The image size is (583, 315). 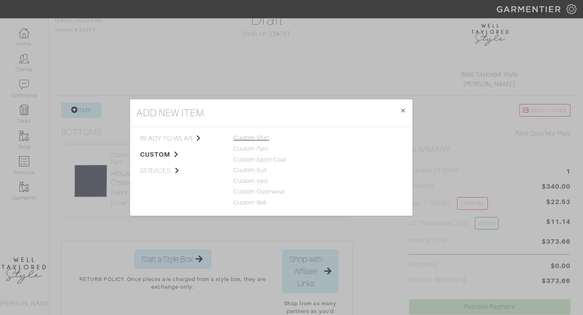 What do you see at coordinates (260, 159) in the screenshot?
I see `a: Custom Sport Coat` at bounding box center [260, 159].